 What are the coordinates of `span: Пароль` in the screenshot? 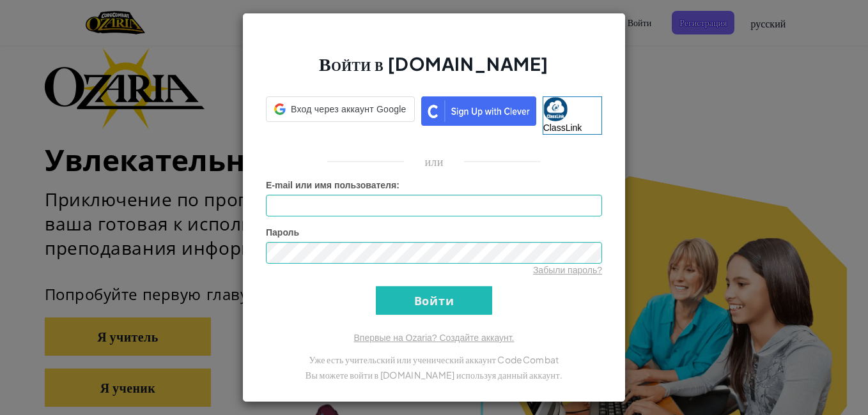 It's located at (283, 232).